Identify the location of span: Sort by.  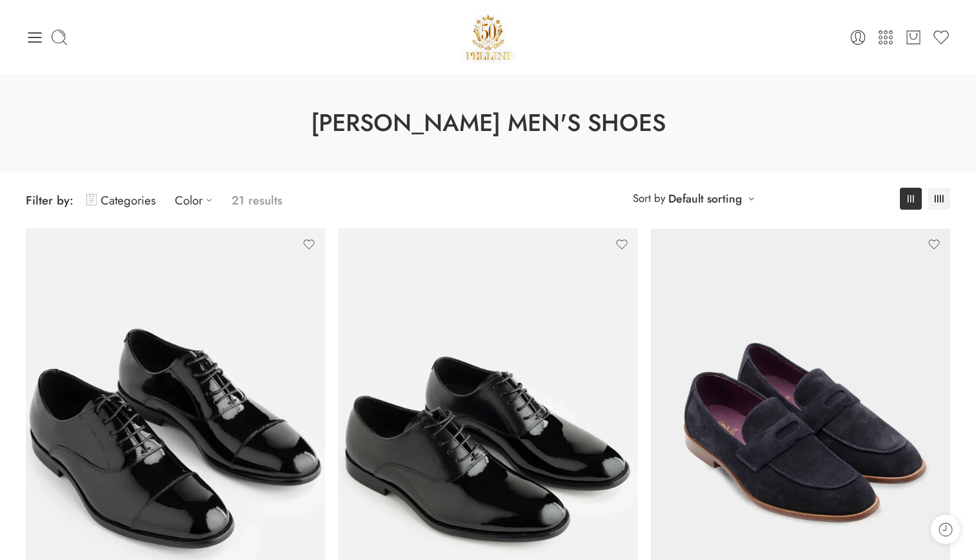
(649, 198).